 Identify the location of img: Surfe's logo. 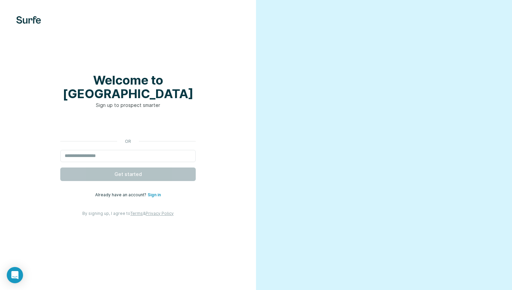
(28, 20).